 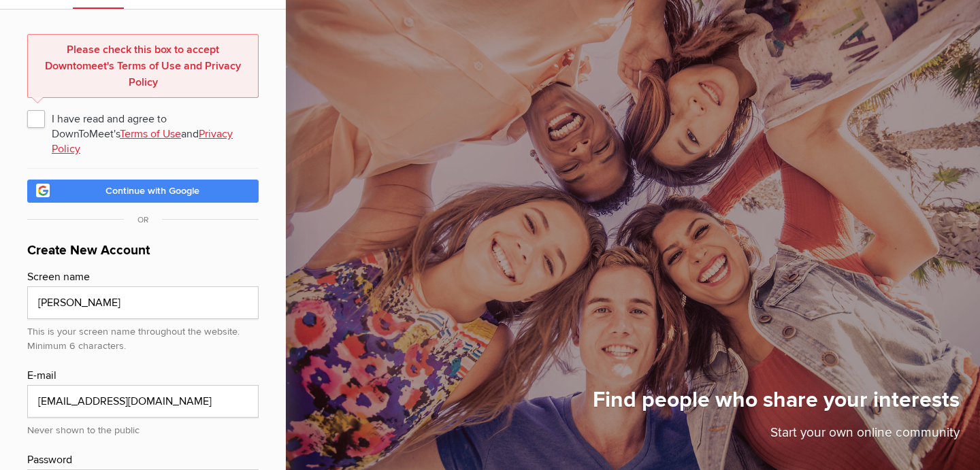 What do you see at coordinates (776, 436) in the screenshot?
I see `p: Start your own online community` at bounding box center [776, 436].